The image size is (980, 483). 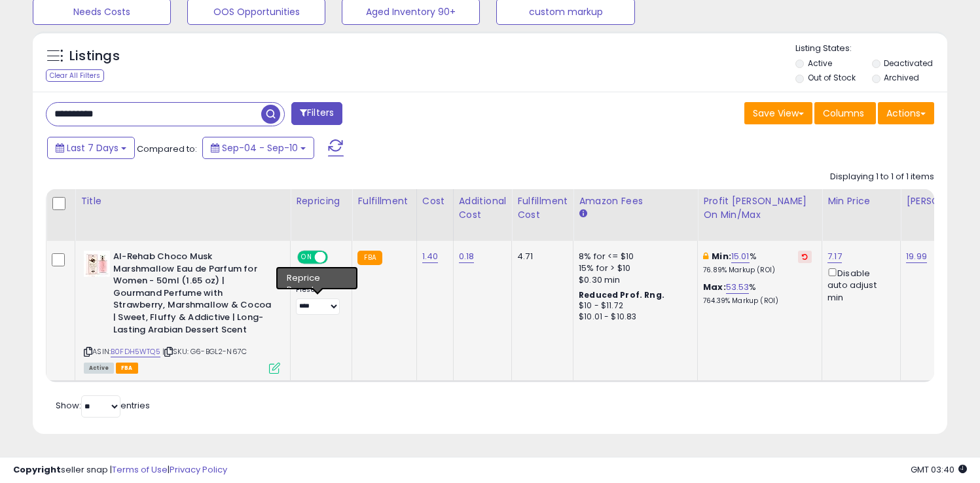 What do you see at coordinates (916, 256) in the screenshot?
I see `a: 19.99` at bounding box center [916, 256].